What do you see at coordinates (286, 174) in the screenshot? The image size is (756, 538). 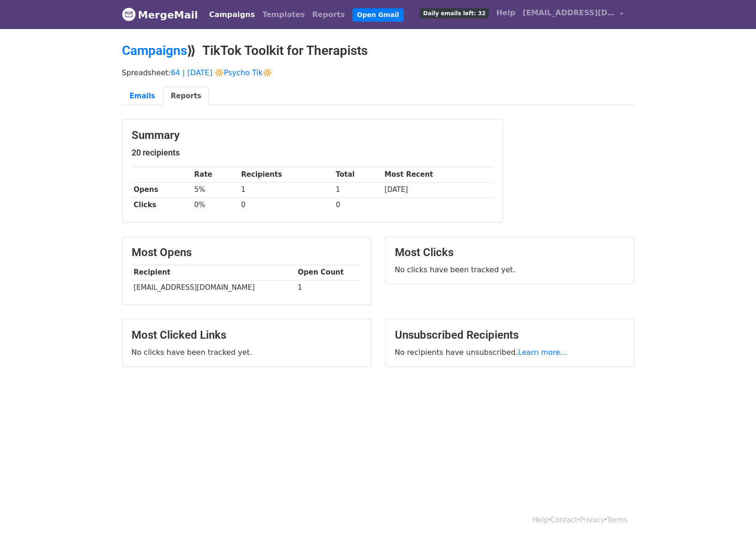 I see `th: Recipients` at bounding box center [286, 174].